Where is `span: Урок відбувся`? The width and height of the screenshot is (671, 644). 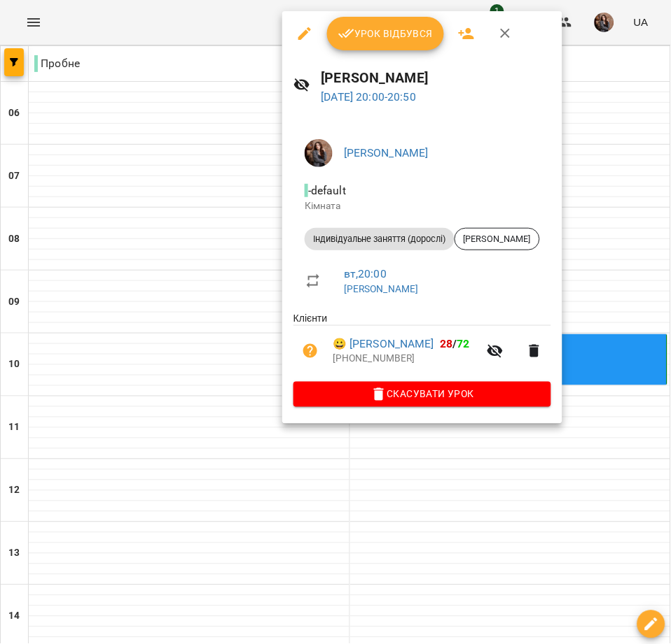
span: Урок відбувся is located at coordinates (386, 34).